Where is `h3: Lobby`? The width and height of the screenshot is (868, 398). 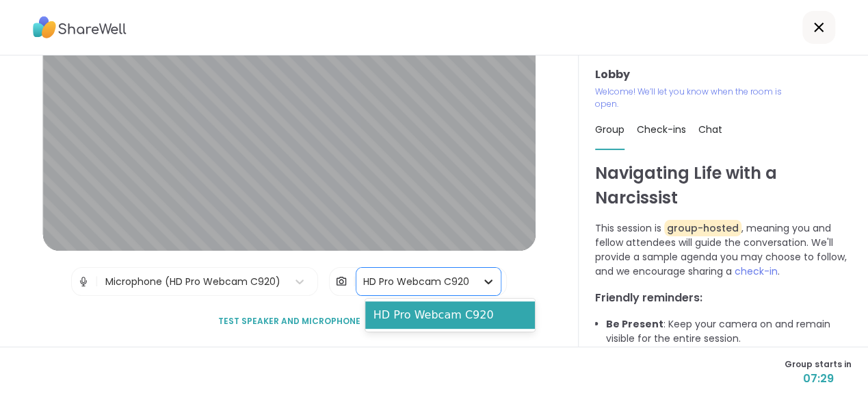
h3: Lobby is located at coordinates (723, 74).